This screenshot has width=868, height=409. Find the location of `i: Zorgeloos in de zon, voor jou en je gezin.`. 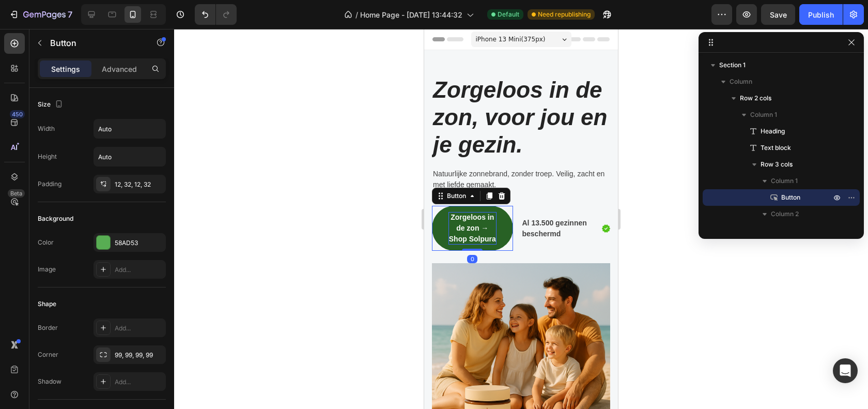

i: Zorgeloos in de zon, voor jou en je gezin. is located at coordinates (96, 88).